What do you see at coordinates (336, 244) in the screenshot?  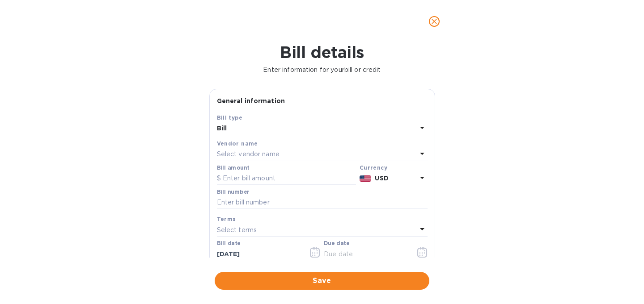 I see `label: Due date` at bounding box center [336, 244].